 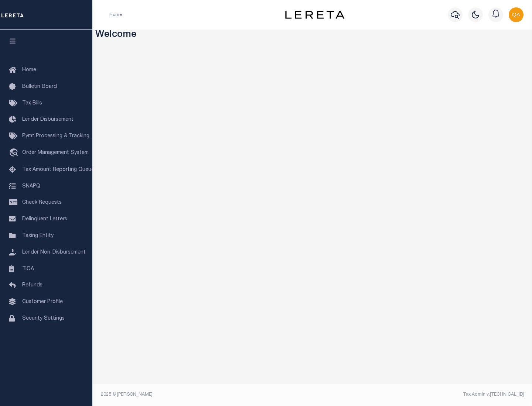 I want to click on span: Check Requests, so click(x=42, y=203).